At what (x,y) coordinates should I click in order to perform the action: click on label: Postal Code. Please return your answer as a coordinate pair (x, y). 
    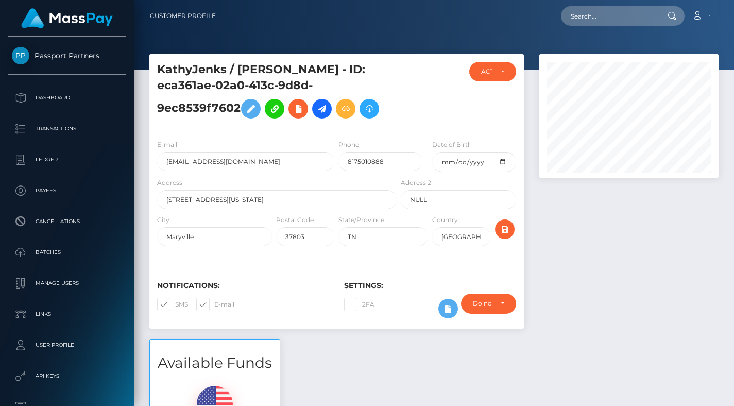
    Looking at the image, I should click on (294, 220).